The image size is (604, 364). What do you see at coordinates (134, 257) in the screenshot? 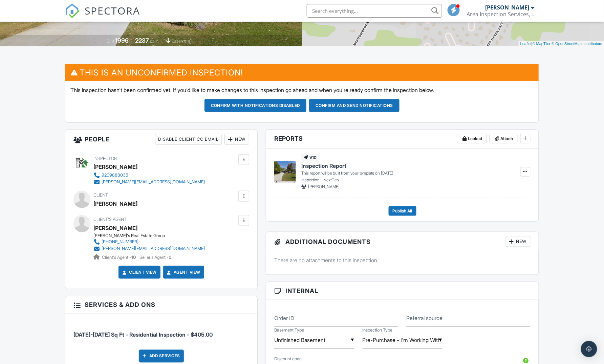
I see `strong: 10` at bounding box center [134, 257].